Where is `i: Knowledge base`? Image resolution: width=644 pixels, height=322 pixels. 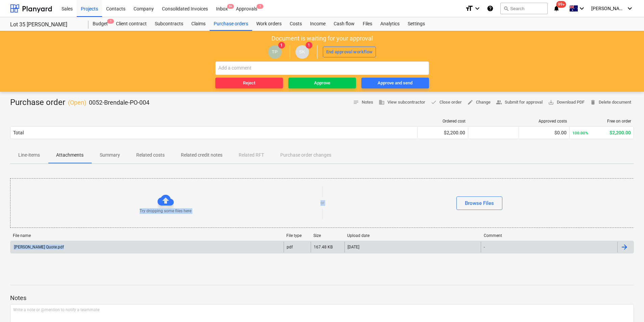 i: Knowledge base is located at coordinates (490, 9).